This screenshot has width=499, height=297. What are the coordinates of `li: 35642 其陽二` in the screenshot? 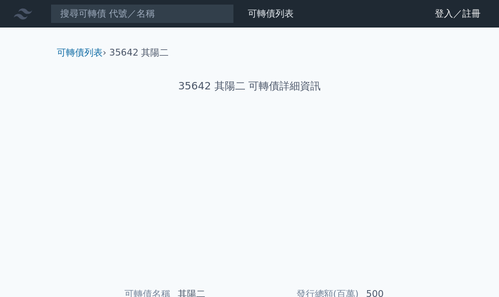 It's located at (139, 53).